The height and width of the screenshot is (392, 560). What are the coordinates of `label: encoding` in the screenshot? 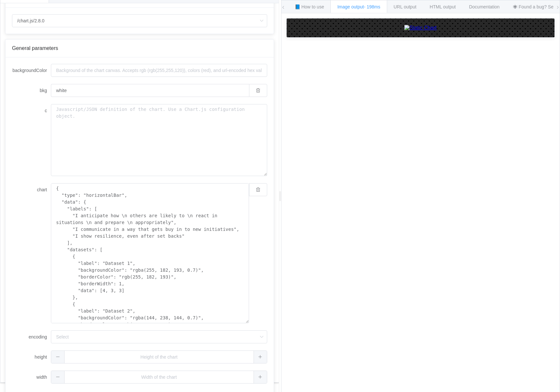 It's located at (32, 337).